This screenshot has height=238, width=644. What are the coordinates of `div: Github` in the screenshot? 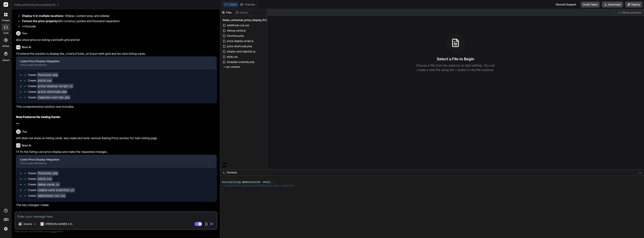 It's located at (242, 12).